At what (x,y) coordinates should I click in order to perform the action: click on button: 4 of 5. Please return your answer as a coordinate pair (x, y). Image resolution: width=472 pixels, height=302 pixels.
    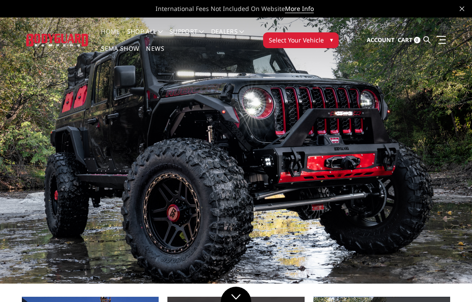
    Looking at the image, I should click on (436, 164).